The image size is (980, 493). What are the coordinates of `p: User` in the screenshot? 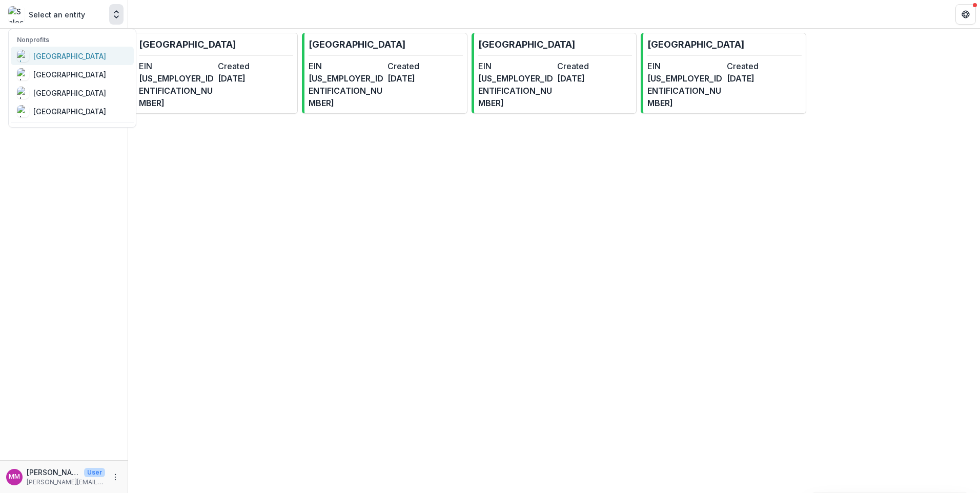 It's located at (95, 473).